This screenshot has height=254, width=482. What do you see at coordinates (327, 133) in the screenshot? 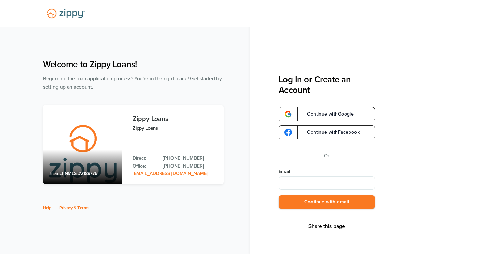
I see `a: google-logoContinue withFacebook` at bounding box center [327, 133].